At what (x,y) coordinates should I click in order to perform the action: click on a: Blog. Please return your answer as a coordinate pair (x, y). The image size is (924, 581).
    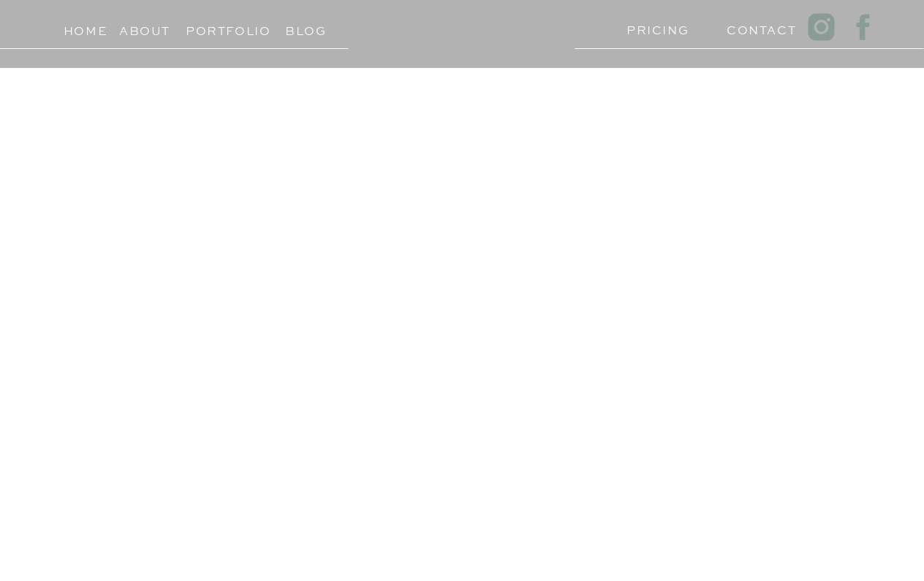
    Looking at the image, I should click on (306, 27).